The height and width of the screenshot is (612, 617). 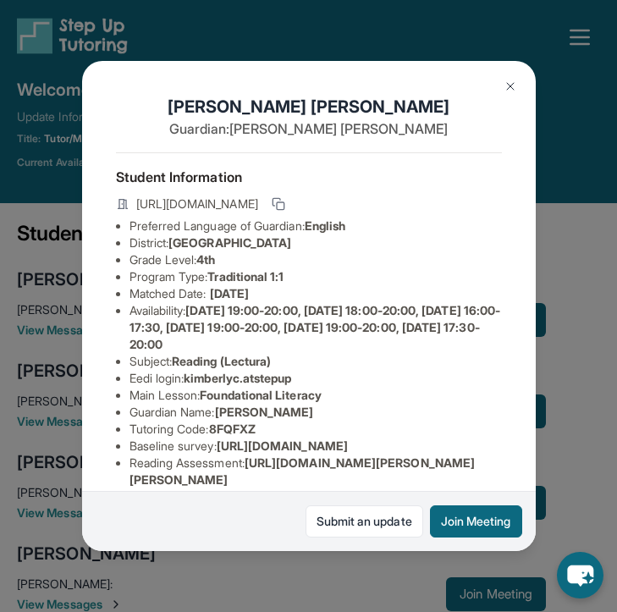 What do you see at coordinates (476, 521) in the screenshot?
I see `button: Join Meeting` at bounding box center [476, 521].